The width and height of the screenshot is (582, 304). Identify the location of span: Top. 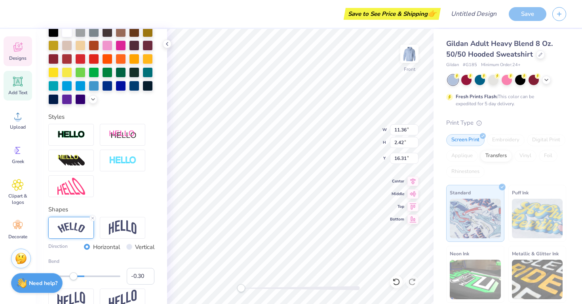
(397, 207).